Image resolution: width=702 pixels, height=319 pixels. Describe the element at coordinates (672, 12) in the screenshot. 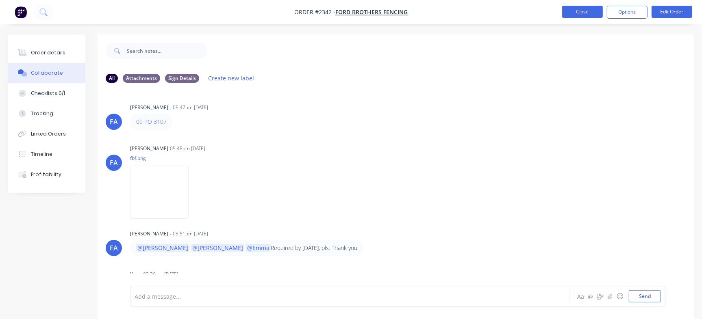

I see `button: Edit Order` at that location.